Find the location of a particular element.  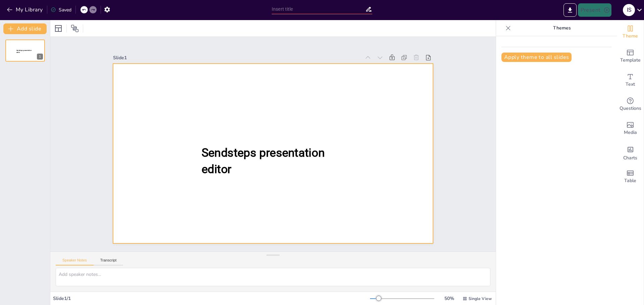

div: Get real-time input from your audience is located at coordinates (630, 105).